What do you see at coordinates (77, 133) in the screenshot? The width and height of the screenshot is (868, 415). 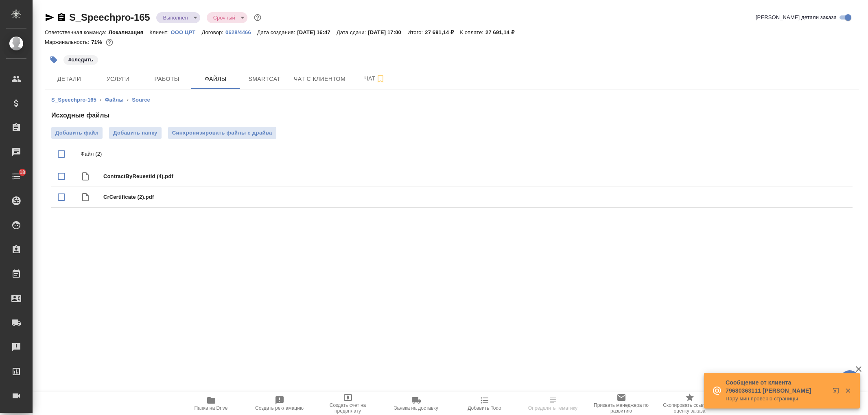 I see `label: Добавить файл` at bounding box center [77, 133].